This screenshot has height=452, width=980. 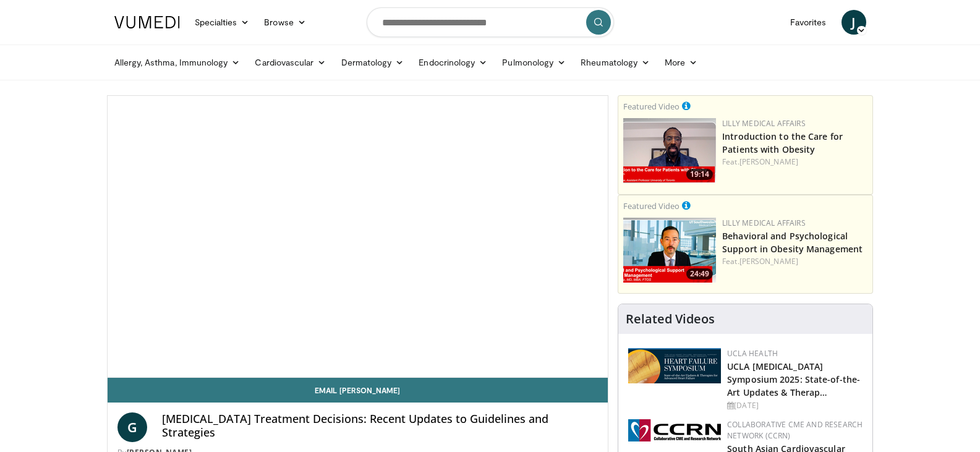 What do you see at coordinates (358, 237) in the screenshot?
I see `video-js: Video Player` at bounding box center [358, 237].